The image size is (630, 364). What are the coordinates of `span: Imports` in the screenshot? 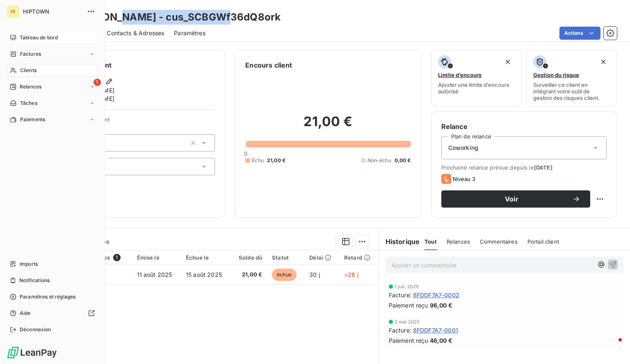 It's located at (29, 265).